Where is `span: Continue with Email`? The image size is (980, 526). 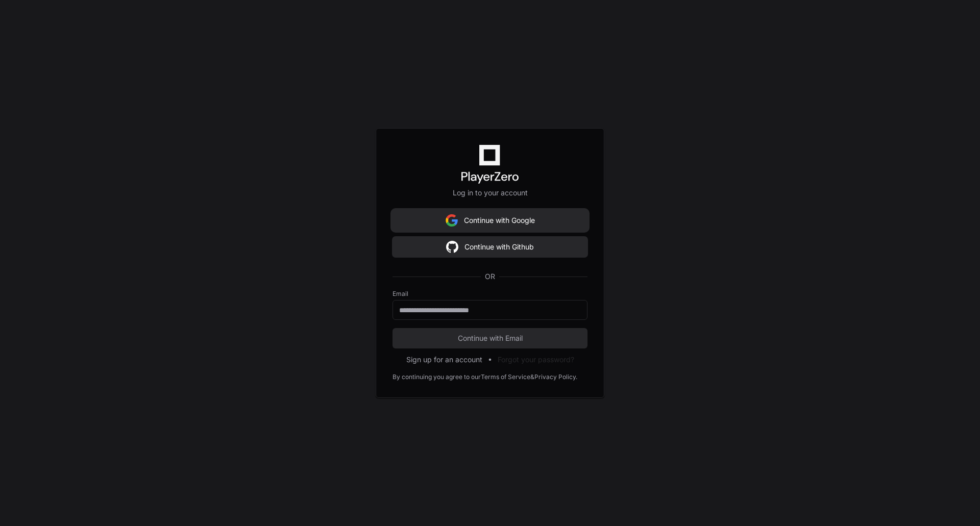
span: Continue with Email is located at coordinates (490, 339).